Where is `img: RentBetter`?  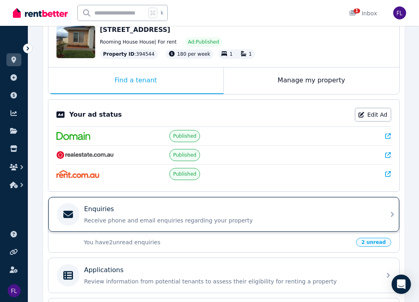 img: RentBetter is located at coordinates (40, 13).